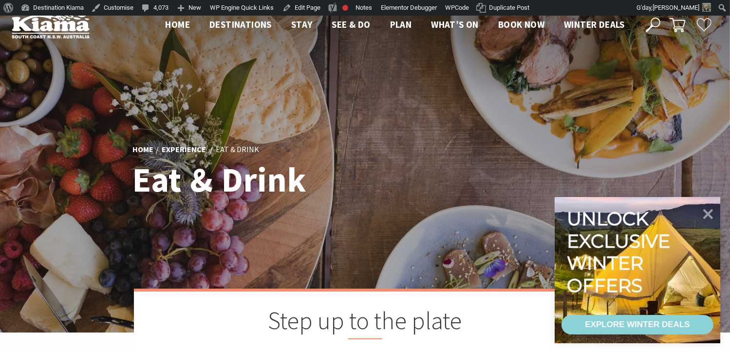 This screenshot has height=353, width=730. What do you see at coordinates (351, 24) in the screenshot?
I see `span: See & Do` at bounding box center [351, 24].